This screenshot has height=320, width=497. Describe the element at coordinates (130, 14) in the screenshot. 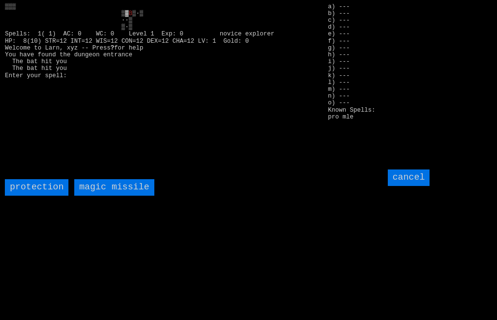

I see `font: B` at that location.